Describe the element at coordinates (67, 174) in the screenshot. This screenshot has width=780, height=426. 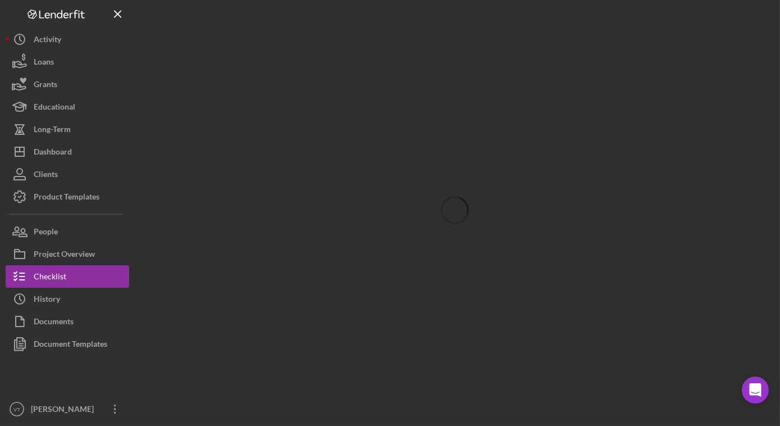
I see `a: Clients` at that location.